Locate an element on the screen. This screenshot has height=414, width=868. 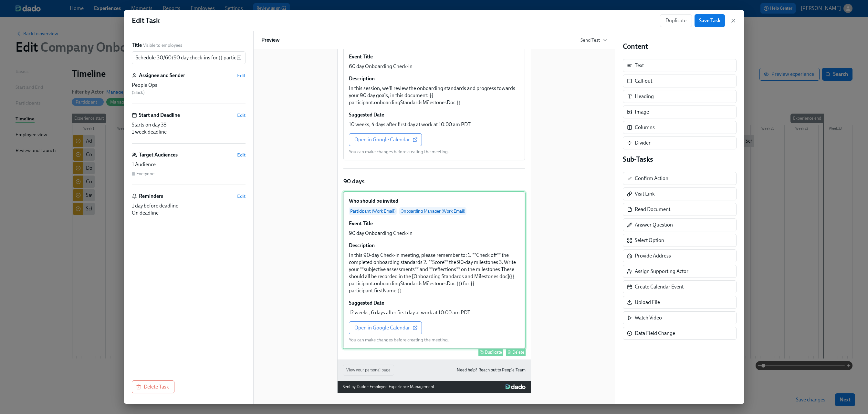
svg: Insert text variable is located at coordinates (239, 58).